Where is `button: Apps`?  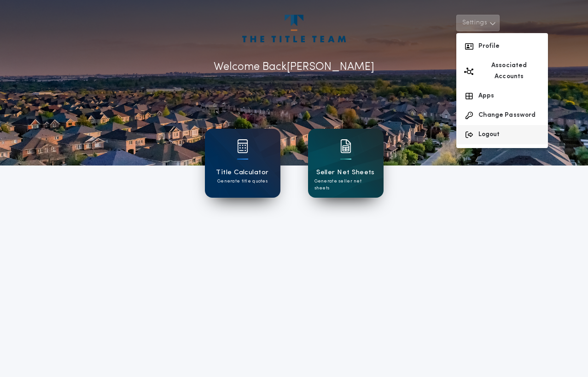
button: Apps is located at coordinates (501, 96).